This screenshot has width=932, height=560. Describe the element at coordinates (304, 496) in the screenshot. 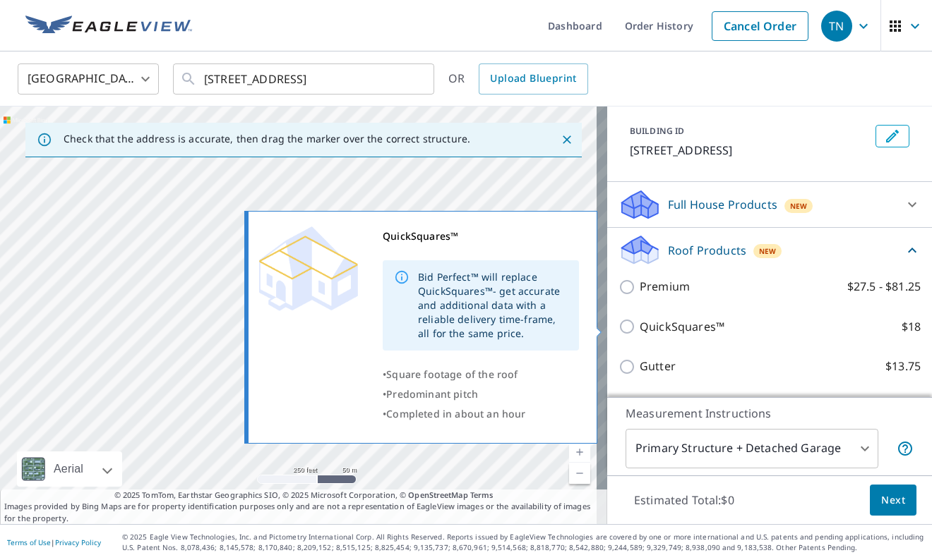

I see `span: © 2025 TomTom, Earthstar Geographics SIO, © 2025 Microsoft Corporation, ©` at that location.